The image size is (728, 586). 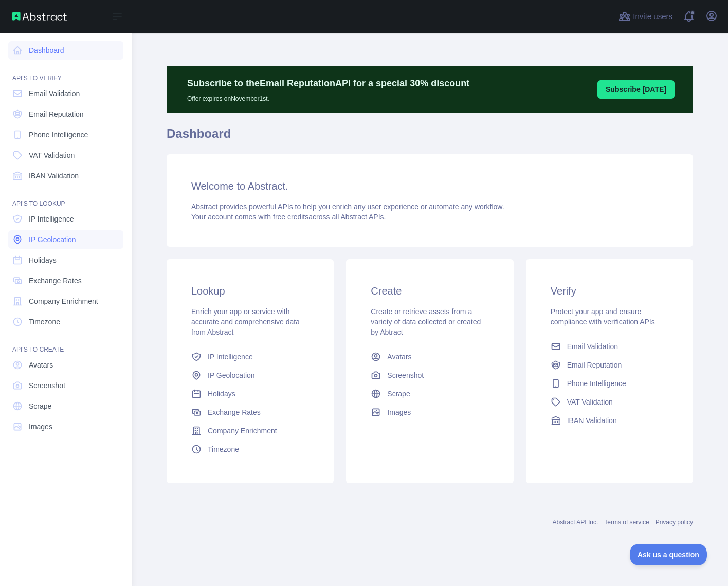 I want to click on img: Abstract API, so click(x=39, y=16).